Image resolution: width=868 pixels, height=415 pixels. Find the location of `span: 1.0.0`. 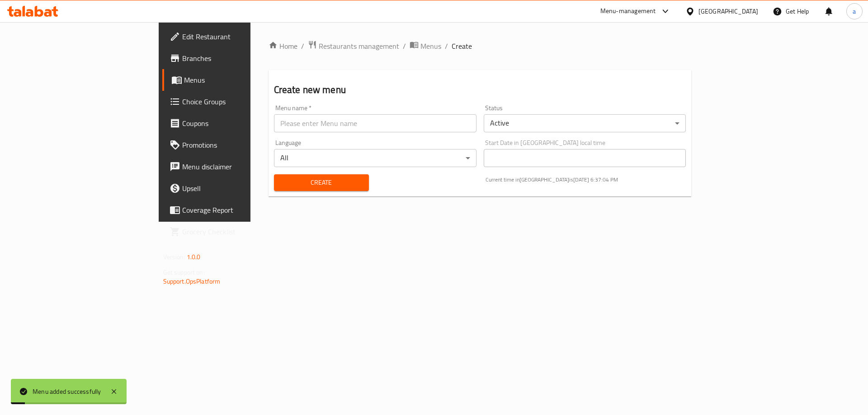

span: 1.0.0 is located at coordinates (193, 257).